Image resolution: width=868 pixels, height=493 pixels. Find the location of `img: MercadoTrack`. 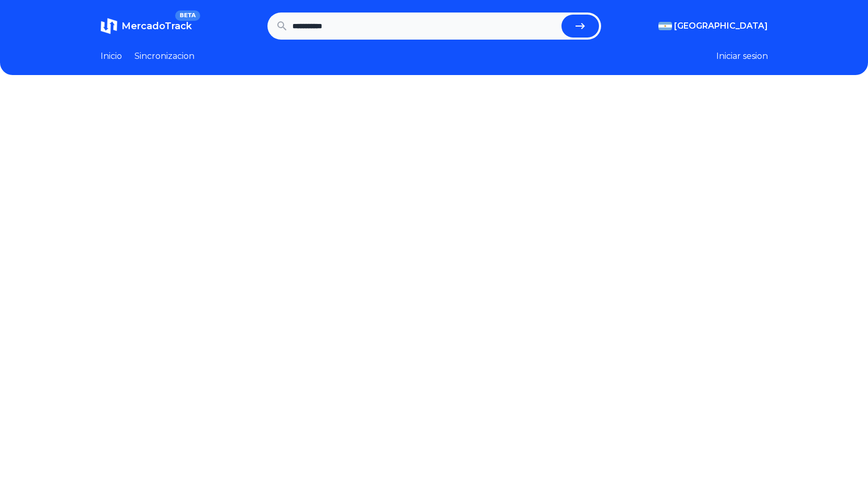

img: MercadoTrack is located at coordinates (109, 26).